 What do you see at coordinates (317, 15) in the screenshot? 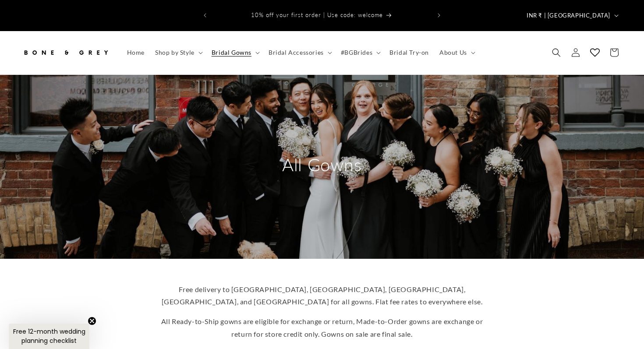
I see `span: 10% off your first order | Use code: welcome` at bounding box center [317, 15].